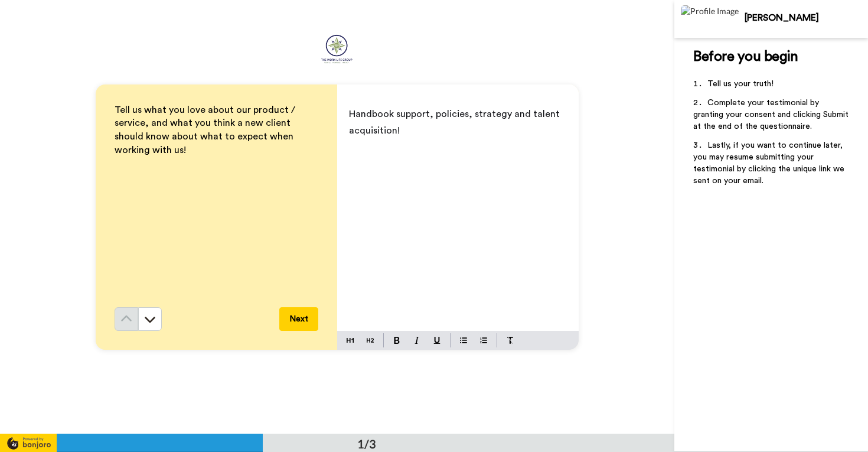  What do you see at coordinates (483, 340) in the screenshot?
I see `img: numbered-block.svg` at bounding box center [483, 340].